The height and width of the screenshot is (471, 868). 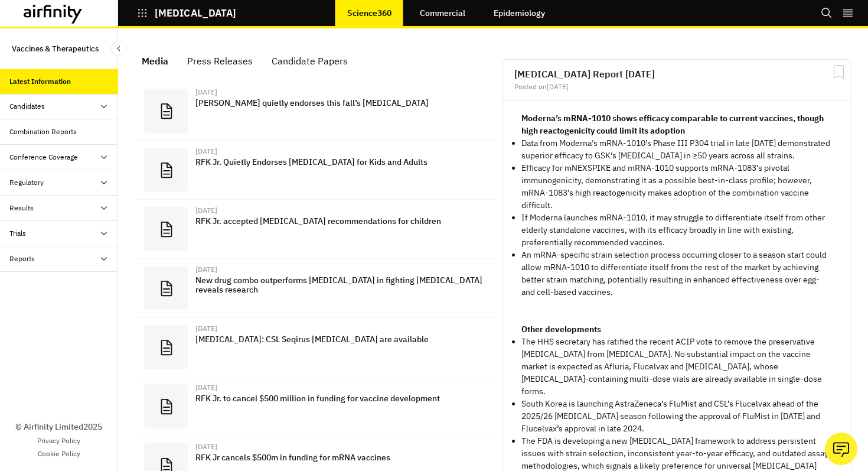 I want to click on a: Cookie Policy, so click(x=59, y=454).